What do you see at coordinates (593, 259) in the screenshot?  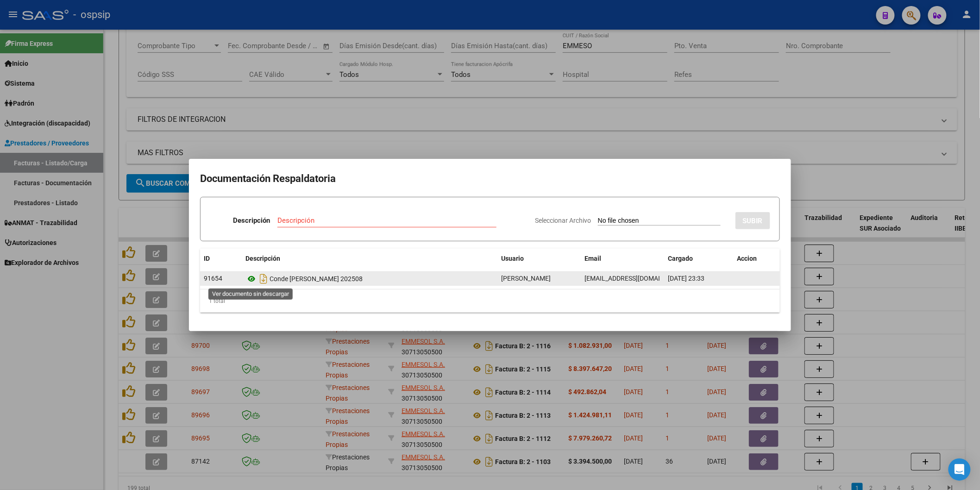 I see `span: Email` at bounding box center [593, 259].